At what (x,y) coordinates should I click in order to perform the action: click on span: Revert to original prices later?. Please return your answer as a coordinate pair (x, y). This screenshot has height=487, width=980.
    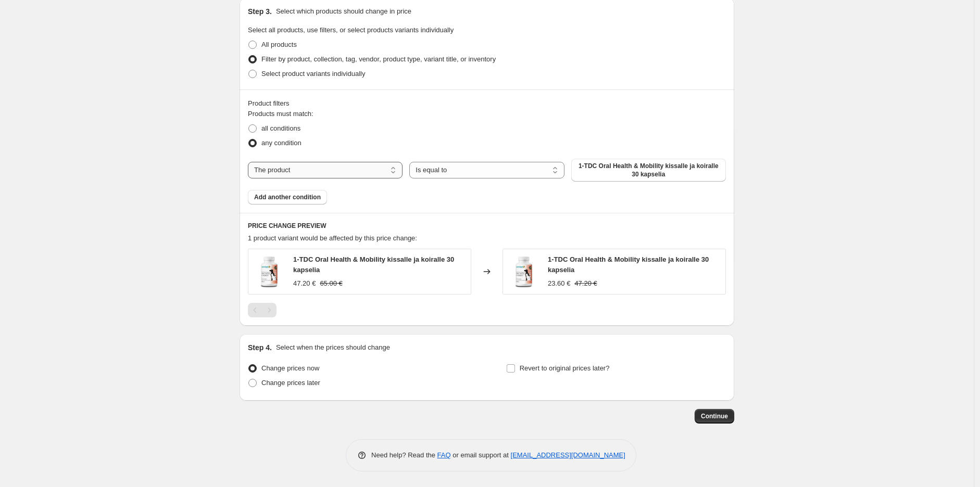
    Looking at the image, I should click on (564, 368).